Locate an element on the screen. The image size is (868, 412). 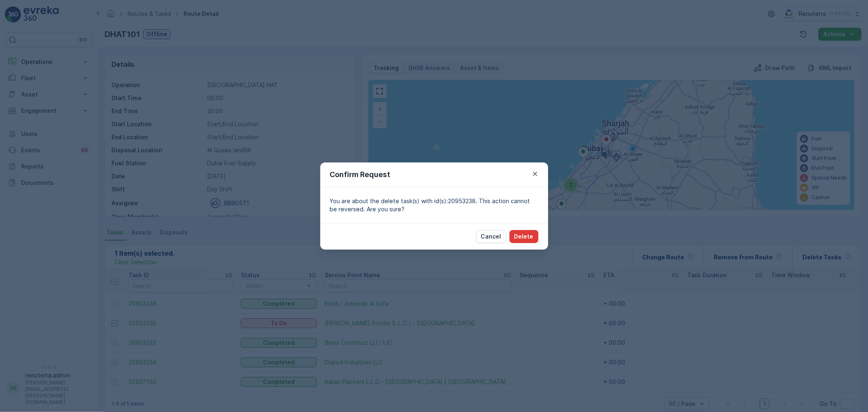
p: You are about the delete task(s) with id(s):20953238. This action cannot be reversed. Are you sure? is located at coordinates (434, 205).